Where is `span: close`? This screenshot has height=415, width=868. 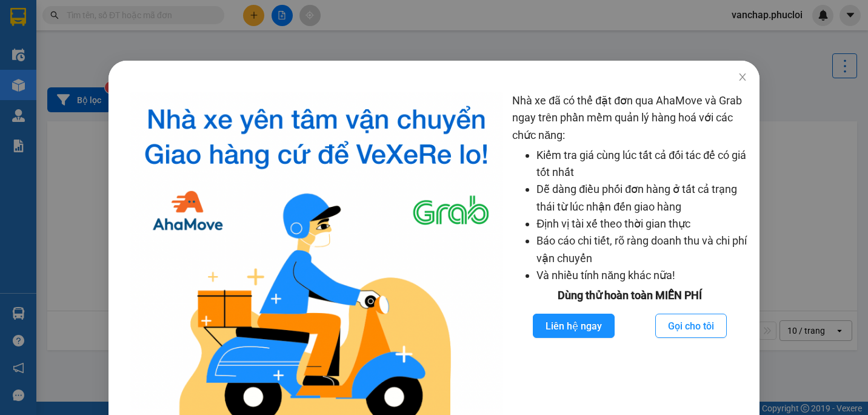 span: close is located at coordinates (743, 77).